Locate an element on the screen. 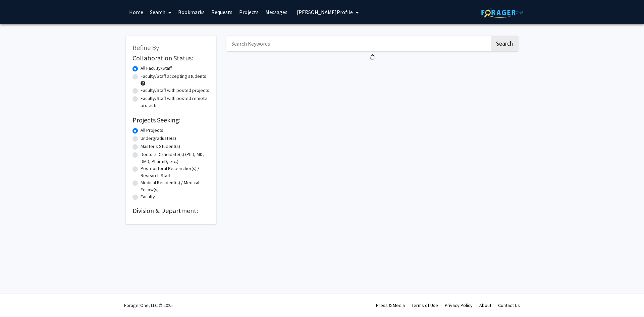 The image size is (644, 317). div: ForagerOne, LLC © 2025 is located at coordinates (148, 305).